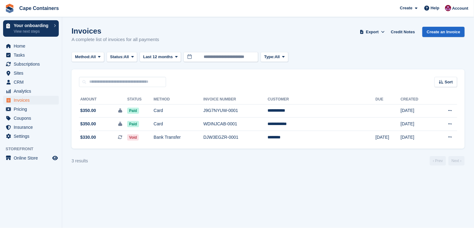 This screenshot has width=474, height=228. Describe the element at coordinates (372, 32) in the screenshot. I see `span: Export` at that location.